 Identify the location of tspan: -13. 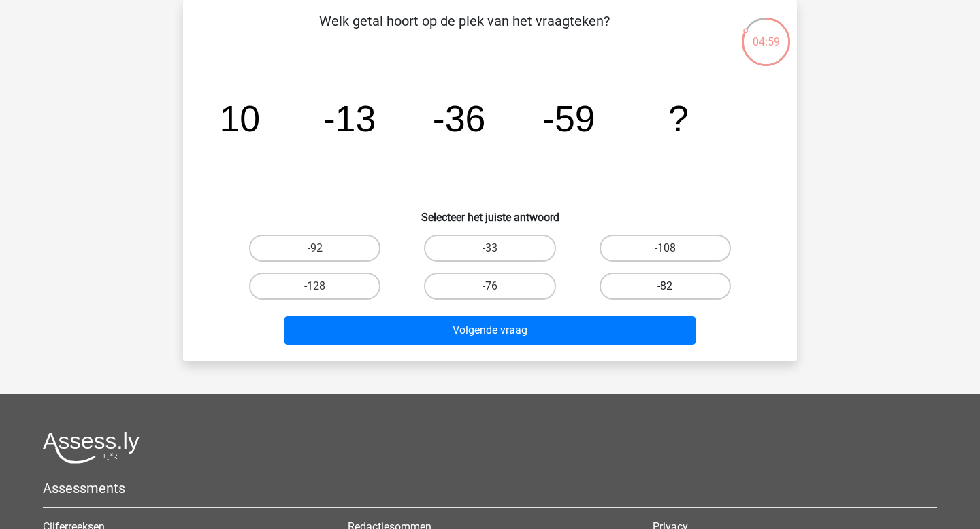
(350, 118).